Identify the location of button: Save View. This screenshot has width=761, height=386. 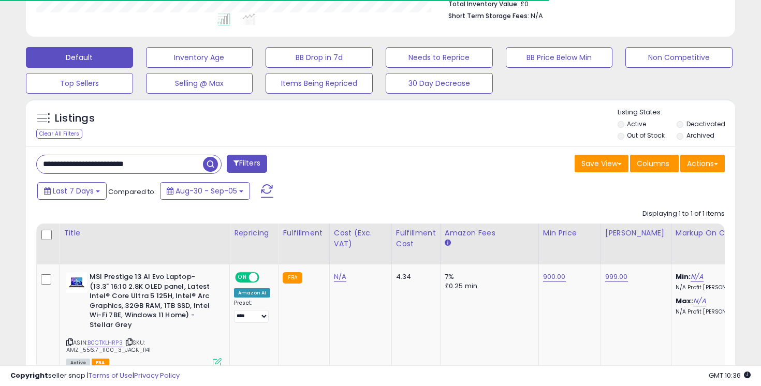
(602, 164).